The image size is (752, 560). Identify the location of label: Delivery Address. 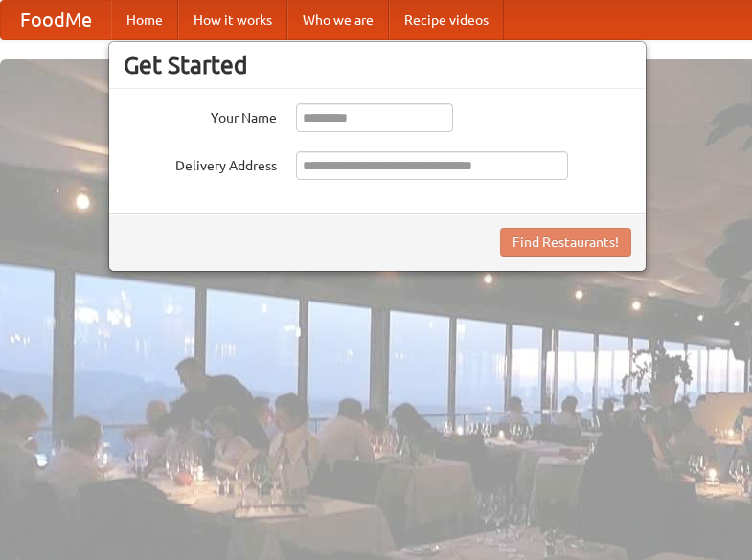
(200, 162).